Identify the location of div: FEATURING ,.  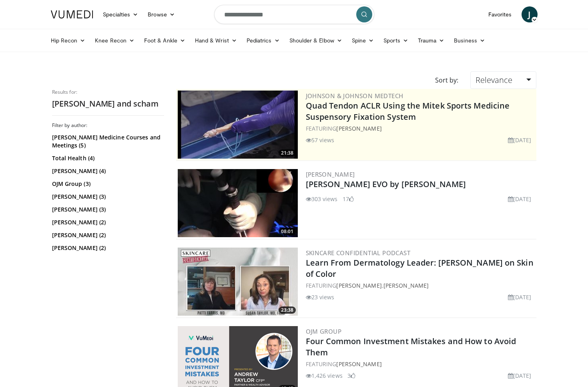
(420, 285).